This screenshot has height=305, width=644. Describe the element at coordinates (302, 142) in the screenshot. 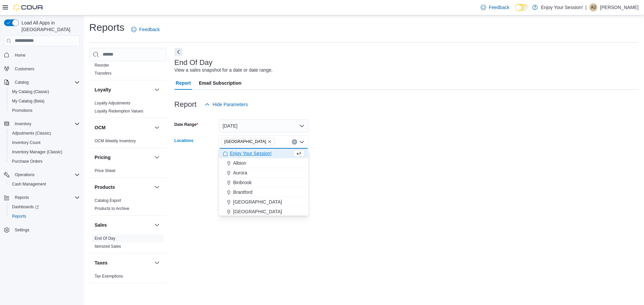

I see `button: Close list of options` at that location.